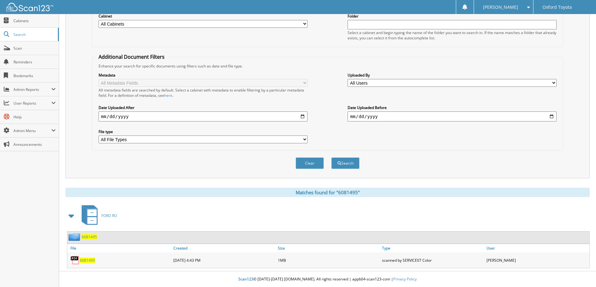 The height and width of the screenshot is (287, 596). Describe the element at coordinates (345, 163) in the screenshot. I see `button: Search` at that location.